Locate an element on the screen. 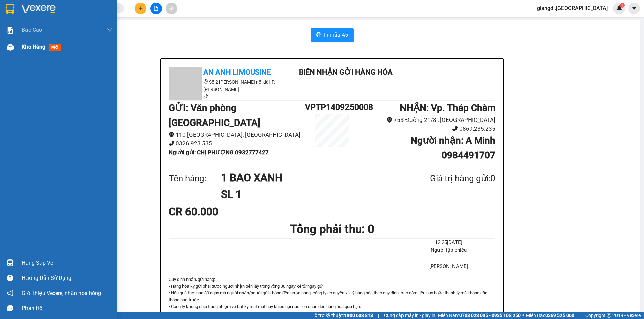  span: In mẫu A5 is located at coordinates (336, 35).